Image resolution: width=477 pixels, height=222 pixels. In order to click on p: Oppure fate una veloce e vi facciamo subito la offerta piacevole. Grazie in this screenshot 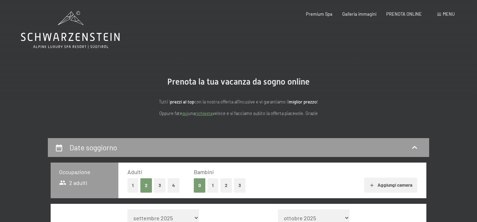, I will do `click(239, 113)`.